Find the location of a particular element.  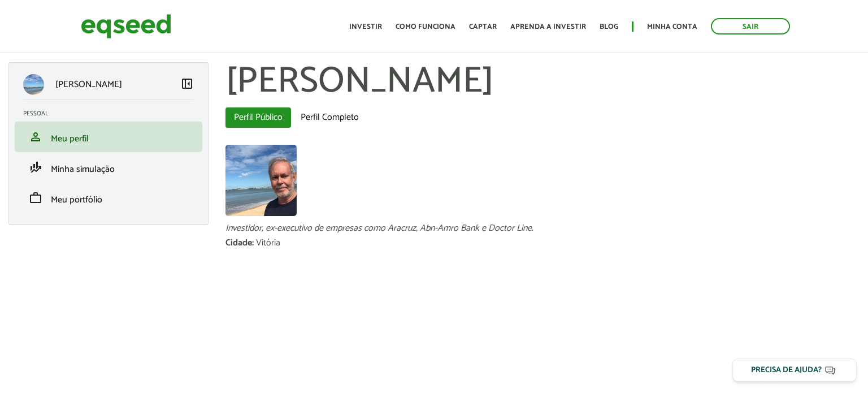

a: Ver perfil do usuário. is located at coordinates (261, 180).